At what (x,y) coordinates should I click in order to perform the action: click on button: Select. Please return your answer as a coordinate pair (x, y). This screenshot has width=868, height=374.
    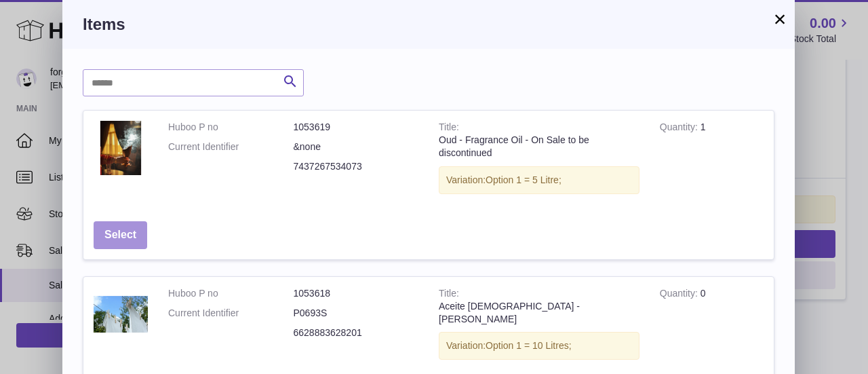
    Looking at the image, I should click on (120, 235).